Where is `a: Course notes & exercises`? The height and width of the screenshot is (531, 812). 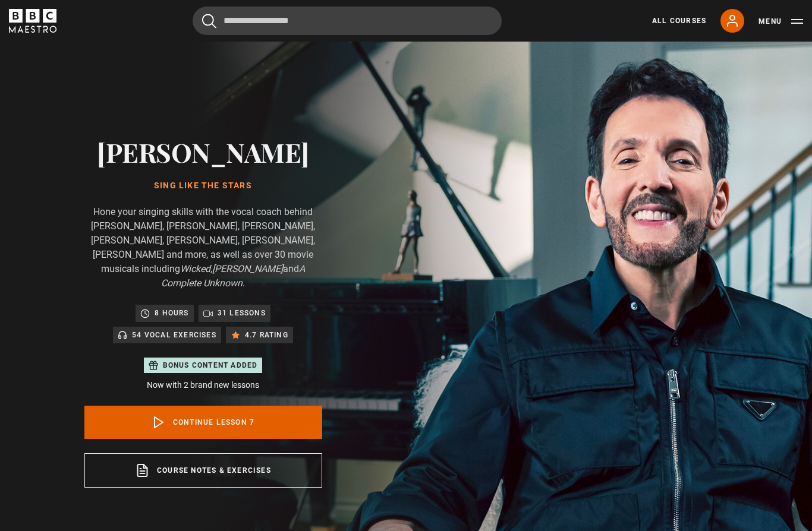 a: Course notes & exercises is located at coordinates (203, 470).